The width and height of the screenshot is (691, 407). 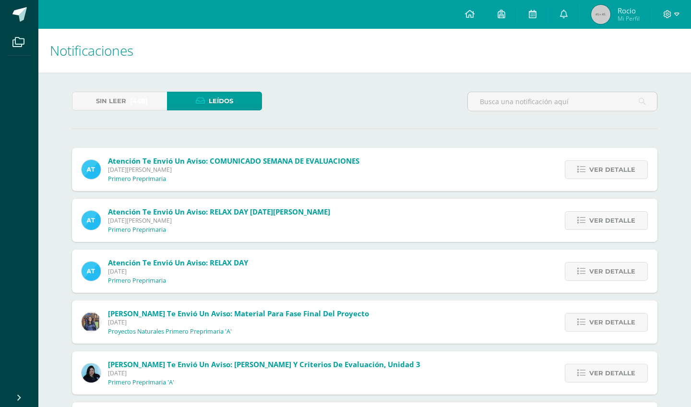 What do you see at coordinates (91, 373) in the screenshot?
I see `img: 0ec1db5f62156b052767e68aebe352a6.png` at bounding box center [91, 373].